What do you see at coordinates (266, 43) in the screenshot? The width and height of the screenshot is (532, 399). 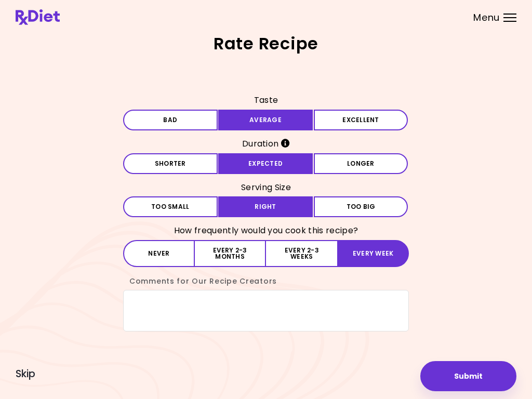 I see `h2: Rate Recipe` at bounding box center [266, 43].